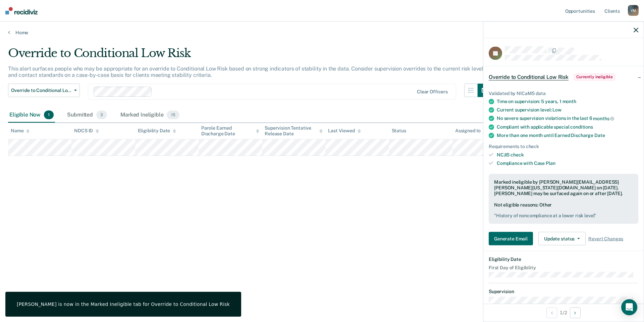 This screenshot has height=322, width=644. What do you see at coordinates (230, 131) in the screenshot?
I see `div: Parole Earned Discharge Date` at bounding box center [230, 131].